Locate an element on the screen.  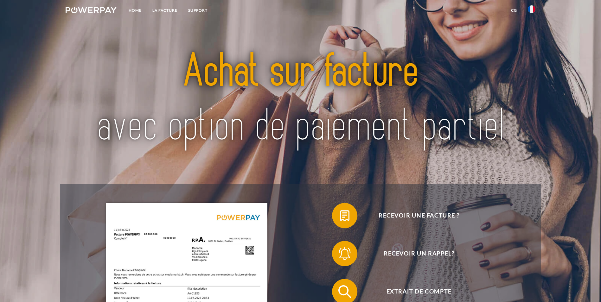
img: qb_bell.svg is located at coordinates (345, 254).